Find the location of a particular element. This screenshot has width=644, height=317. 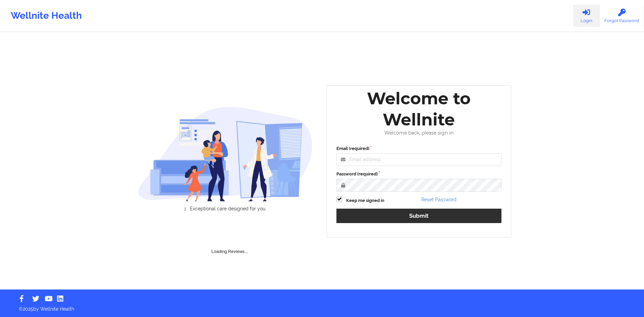

label: Email (required) is located at coordinates (419, 148).